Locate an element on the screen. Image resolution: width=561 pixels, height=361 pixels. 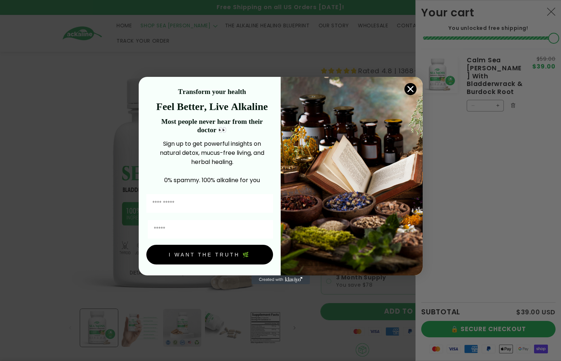
button: I WANT THE TRUTH 🌿 is located at coordinates (210, 255).